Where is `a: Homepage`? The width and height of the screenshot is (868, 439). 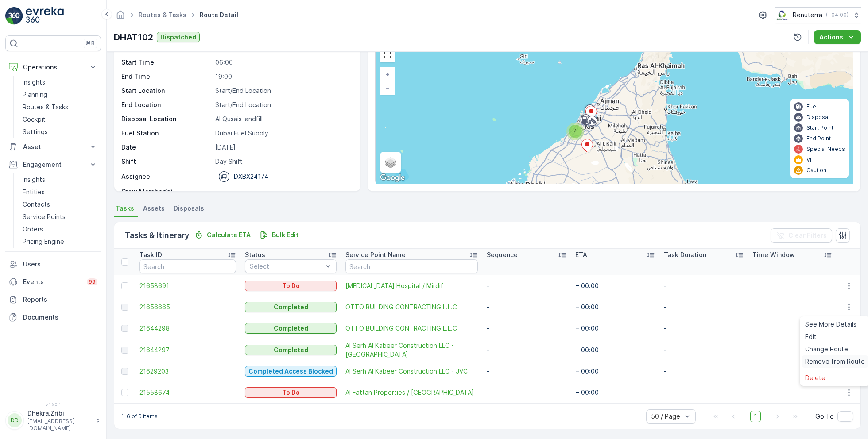
a: Homepage is located at coordinates (120, 17).